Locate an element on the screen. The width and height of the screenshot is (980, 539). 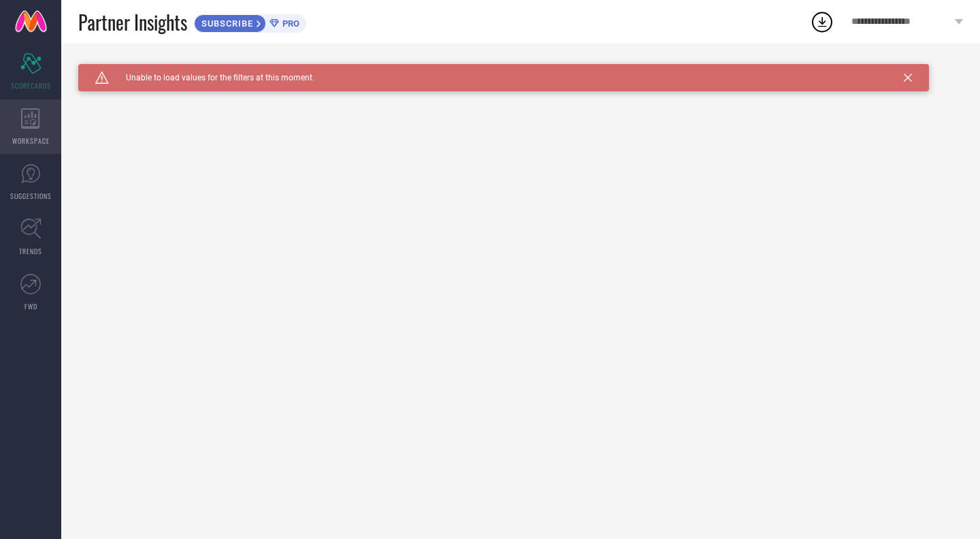
span: WORKSPACE is located at coordinates (30, 140).